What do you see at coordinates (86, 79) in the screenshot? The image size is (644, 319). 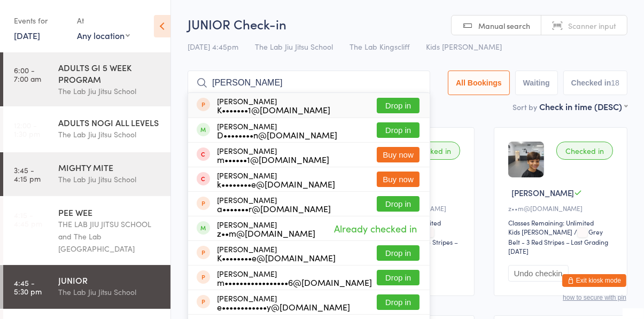 I see `a: 6:00 -7:00 amADULTS GI 5 WEEK PROGRAMThe Lab Jiu Jitsu School` at bounding box center [86, 79].